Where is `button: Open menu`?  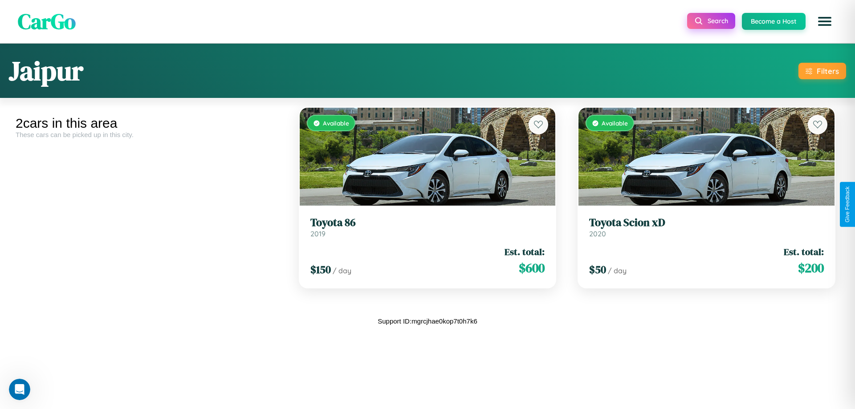
button: Open menu is located at coordinates (825, 21).